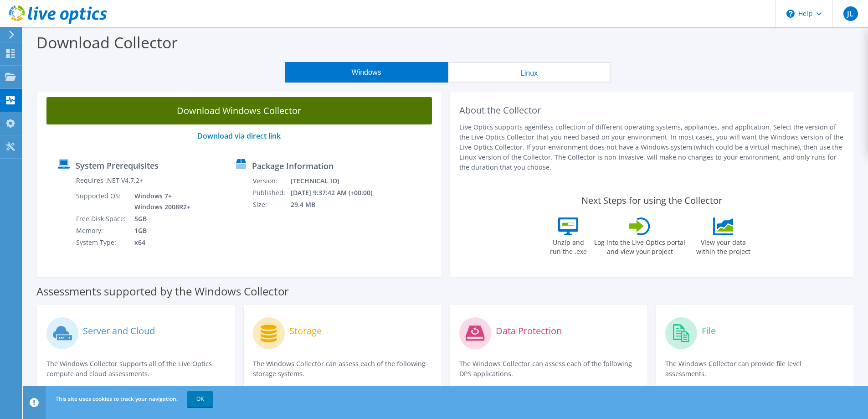  What do you see at coordinates (652, 201) in the screenshot?
I see `label: Next Steps for using the Collector` at bounding box center [652, 201].